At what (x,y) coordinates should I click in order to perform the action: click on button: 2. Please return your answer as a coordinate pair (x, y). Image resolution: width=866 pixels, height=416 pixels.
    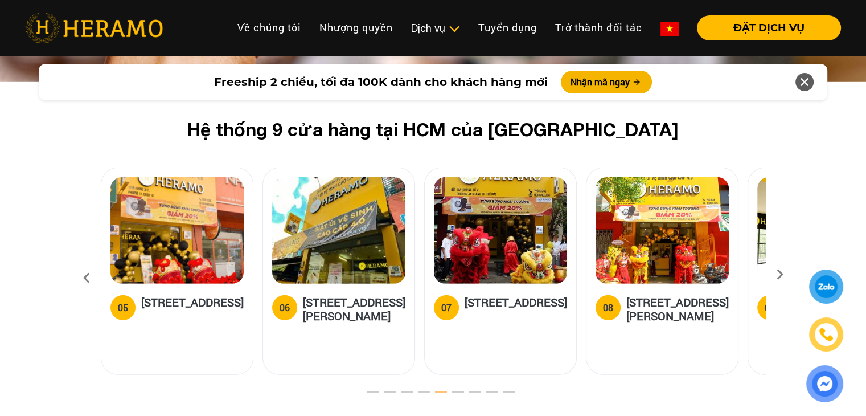
    Looking at the image, I should click on (382, 395).